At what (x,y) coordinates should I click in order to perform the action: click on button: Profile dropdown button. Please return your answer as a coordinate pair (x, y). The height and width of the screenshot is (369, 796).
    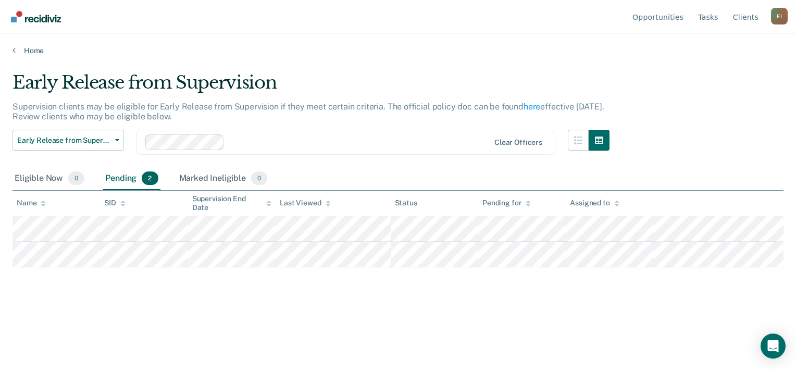
    Looking at the image, I should click on (779, 16).